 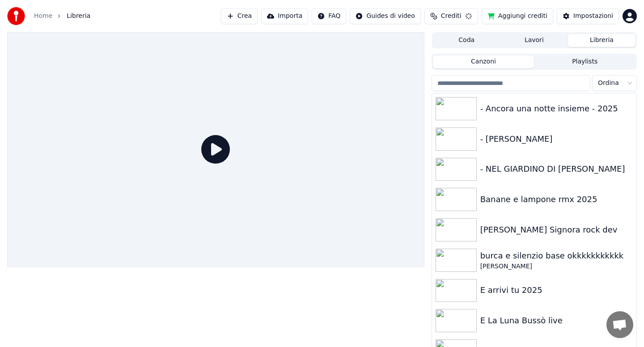 What do you see at coordinates (587, 16) in the screenshot?
I see `button: Impostazioni` at bounding box center [587, 16].